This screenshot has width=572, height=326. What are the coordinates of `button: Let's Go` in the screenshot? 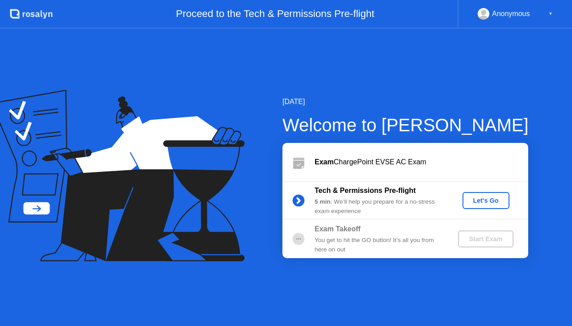 It's located at (486, 201).